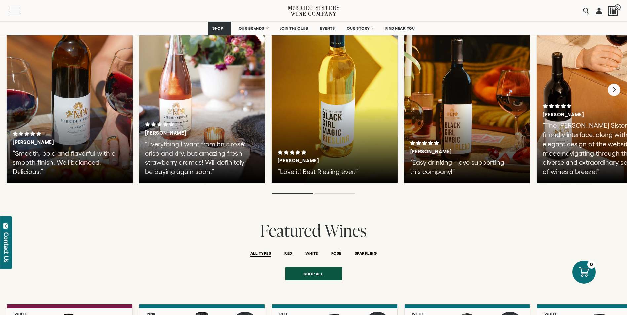 This screenshot has height=315, width=627. Describe the element at coordinates (313, 274) in the screenshot. I see `span: Shop all` at that location.